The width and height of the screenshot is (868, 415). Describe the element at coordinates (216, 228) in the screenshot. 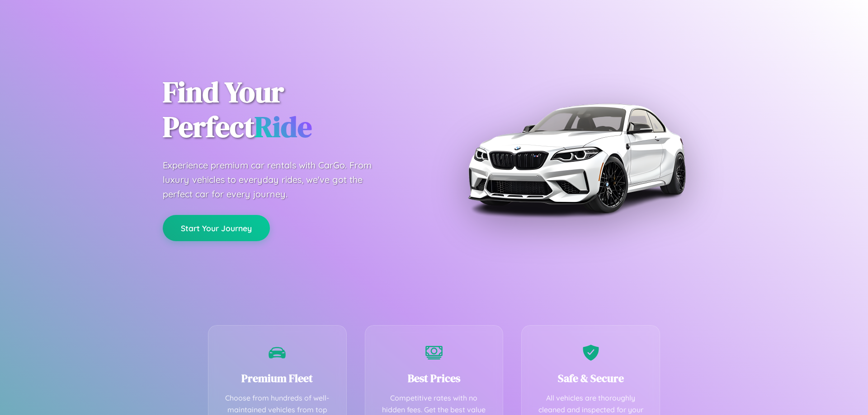

I see `button: Start Your Journey` at that location.